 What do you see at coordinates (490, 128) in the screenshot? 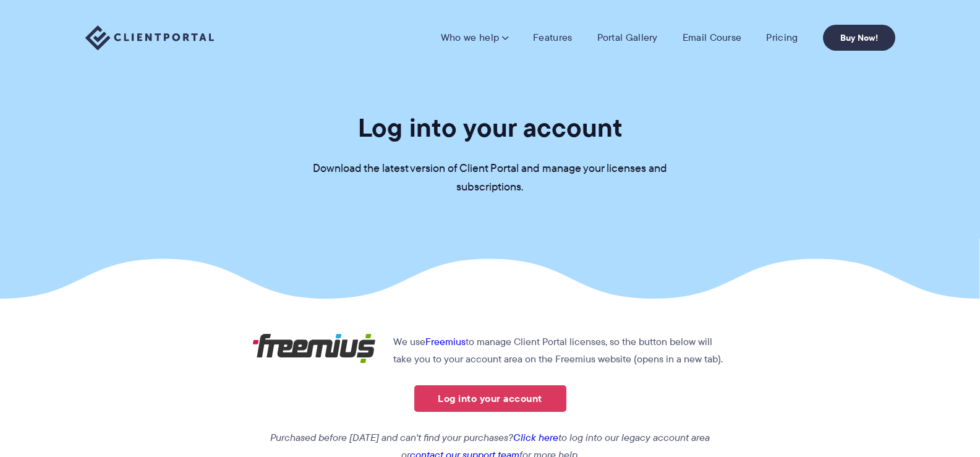
I see `h1: Log into your account` at bounding box center [490, 128].